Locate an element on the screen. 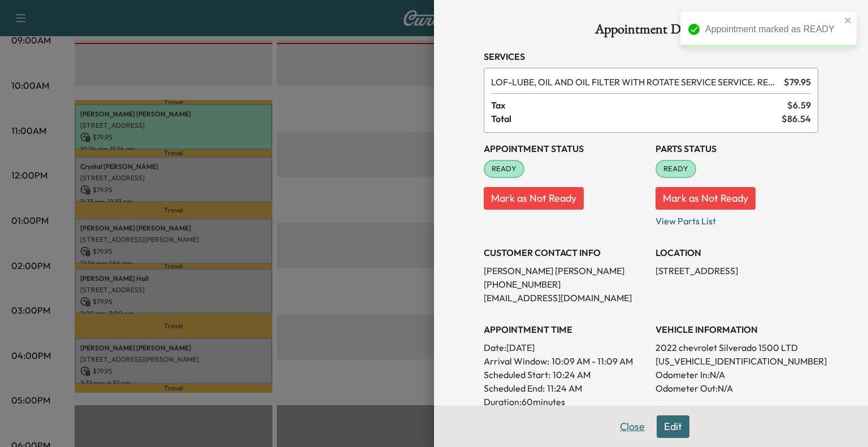 This screenshot has height=447, width=868. button: Close is located at coordinates (632, 427).